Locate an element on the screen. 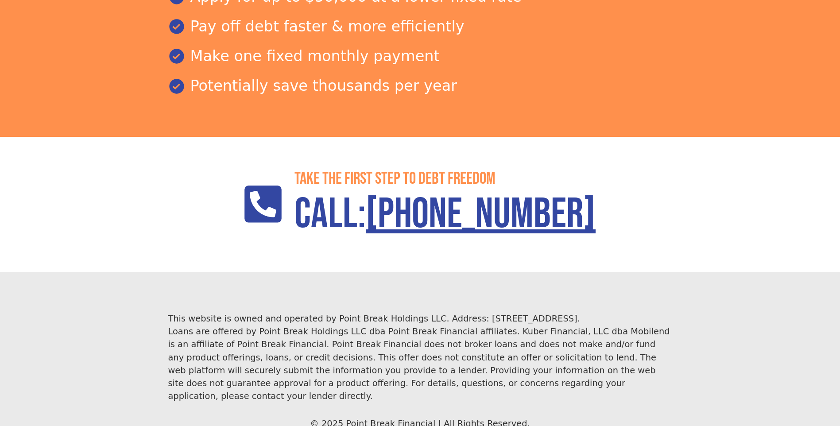  div: Potentially save thousands per year is located at coordinates (420, 86).